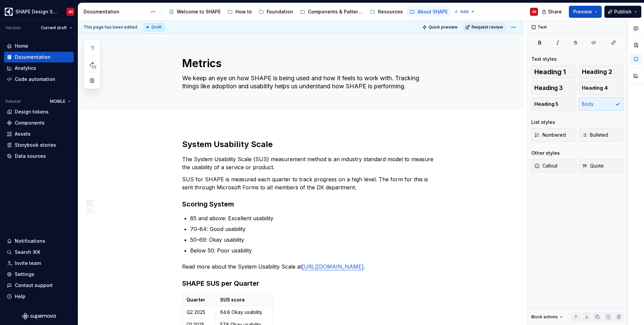  Describe the element at coordinates (58, 101) in the screenshot. I see `span: MOBILE` at that location.